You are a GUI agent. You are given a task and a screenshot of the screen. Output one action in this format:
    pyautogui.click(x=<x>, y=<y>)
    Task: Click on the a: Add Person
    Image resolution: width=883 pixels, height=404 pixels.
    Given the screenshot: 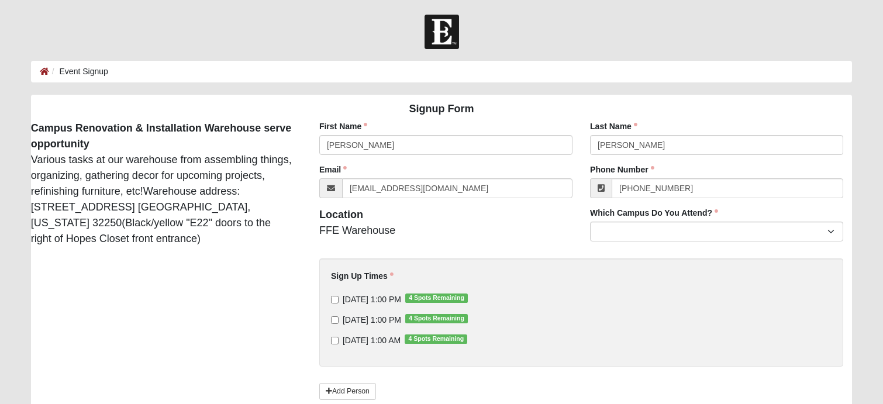 What is the action you would take?
    pyautogui.click(x=347, y=391)
    